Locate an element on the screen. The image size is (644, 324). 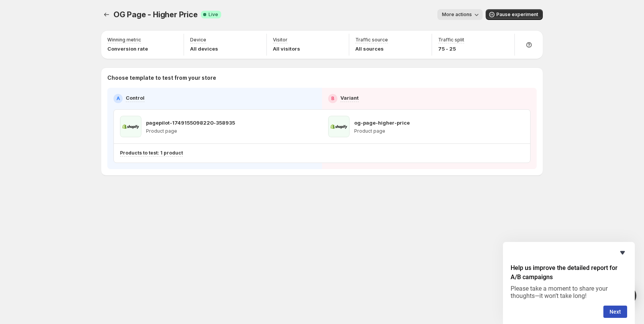
p: All sources is located at coordinates (371, 49).